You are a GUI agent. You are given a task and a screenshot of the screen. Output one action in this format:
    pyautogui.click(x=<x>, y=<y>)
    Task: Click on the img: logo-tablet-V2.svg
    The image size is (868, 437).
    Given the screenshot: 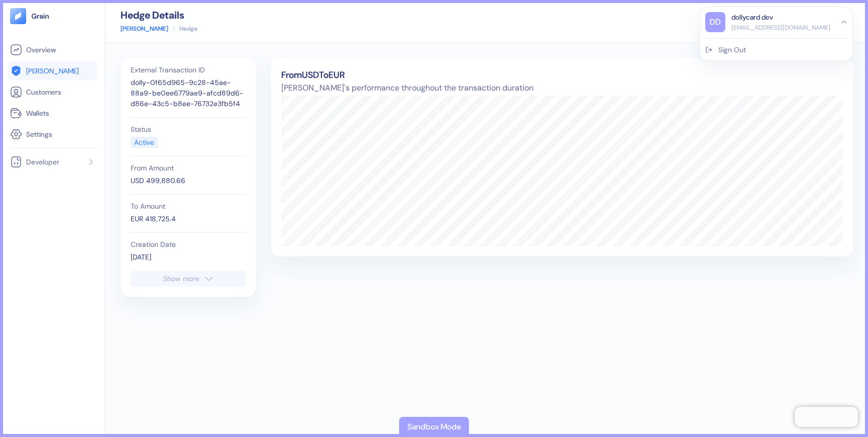 What is the action you would take?
    pyautogui.click(x=18, y=16)
    